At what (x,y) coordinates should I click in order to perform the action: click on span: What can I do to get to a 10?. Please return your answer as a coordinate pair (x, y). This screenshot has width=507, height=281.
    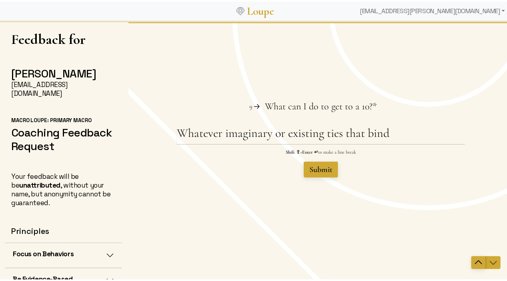
    Looking at the image, I should click on (190, 85).